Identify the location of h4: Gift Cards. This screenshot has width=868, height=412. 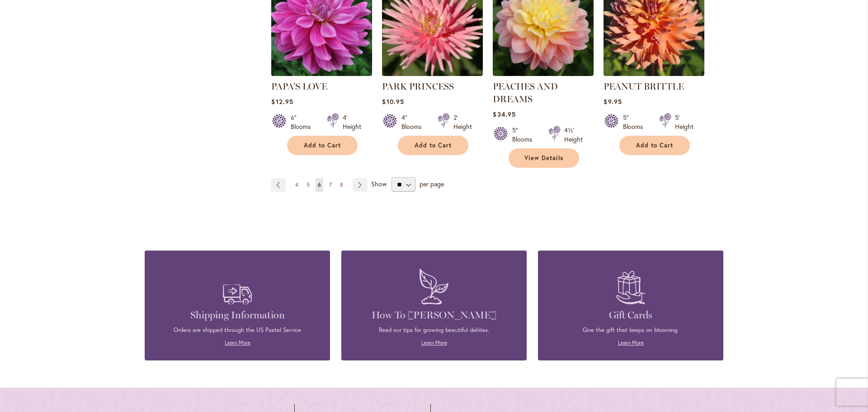
(631, 315).